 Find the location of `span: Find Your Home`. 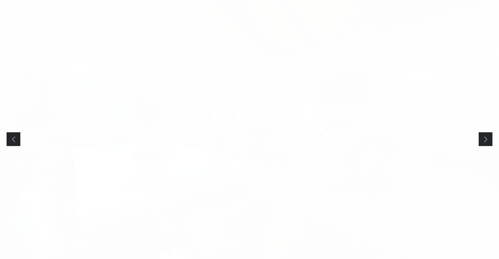

span: Find Your Home is located at coordinates (431, 27).